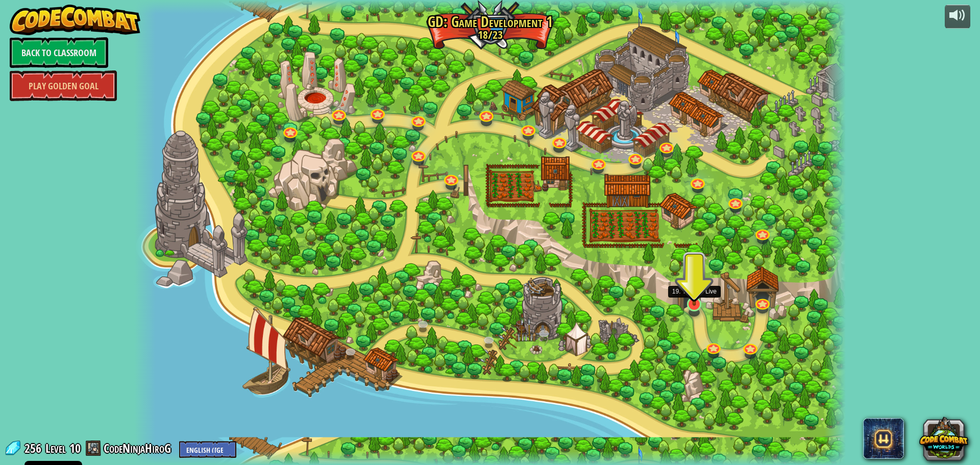 This screenshot has height=465, width=980. Describe the element at coordinates (75, 20) in the screenshot. I see `img: CodeCombat - Learn how to code by playing a game` at that location.